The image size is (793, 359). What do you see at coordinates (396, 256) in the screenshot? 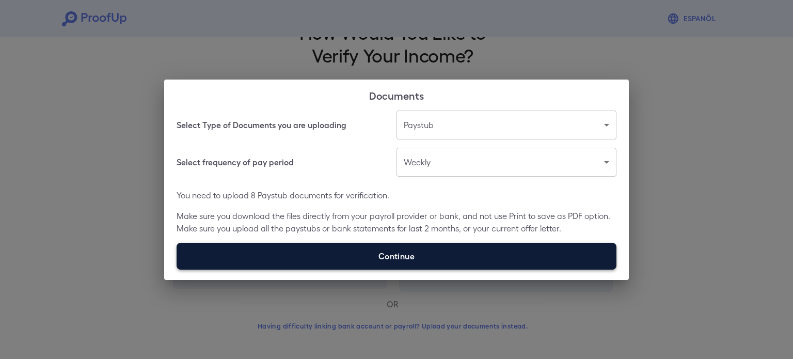
I see `label: Continue` at bounding box center [396, 256].